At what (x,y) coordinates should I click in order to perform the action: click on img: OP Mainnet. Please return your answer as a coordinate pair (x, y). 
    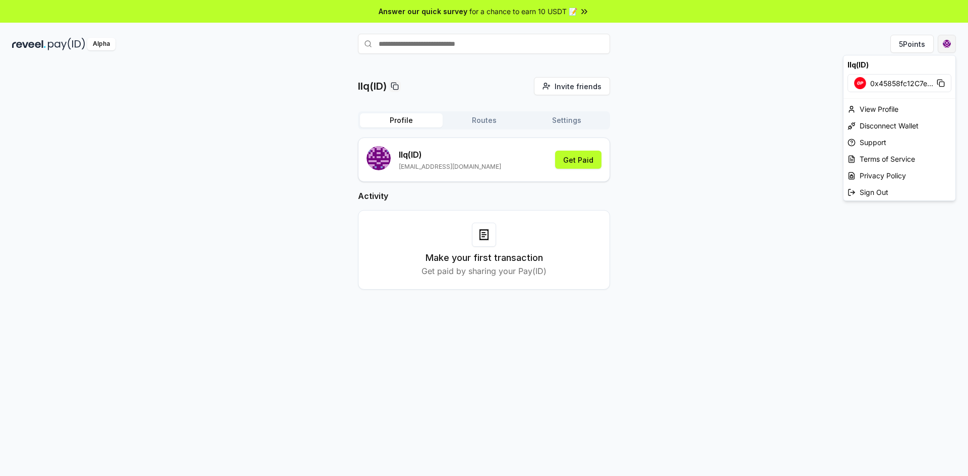
    Looking at the image, I should click on (860, 83).